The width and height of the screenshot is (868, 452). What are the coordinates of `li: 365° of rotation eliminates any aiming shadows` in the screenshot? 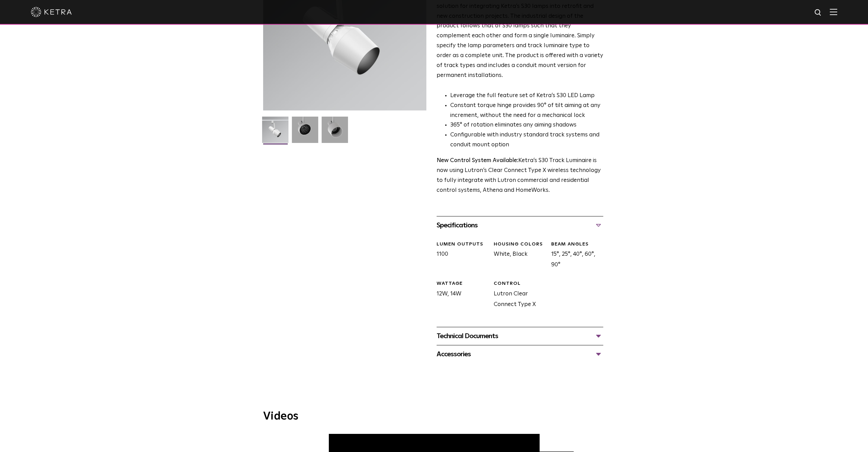 It's located at (526, 125).